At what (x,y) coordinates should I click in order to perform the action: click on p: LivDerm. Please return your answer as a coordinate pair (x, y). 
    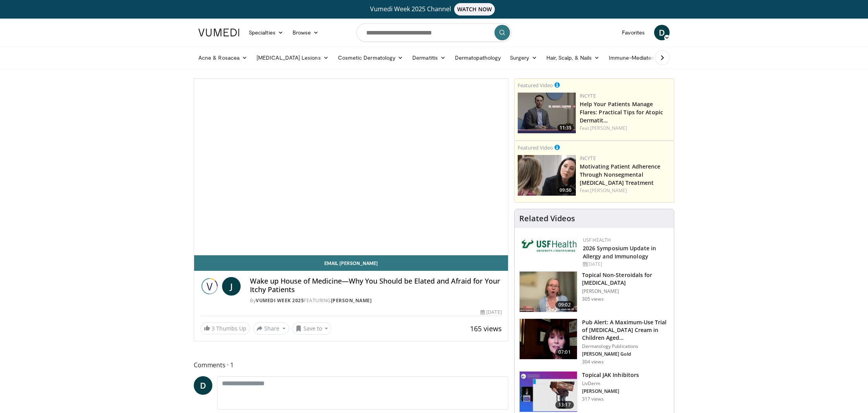
    Looking at the image, I should click on (610, 384).